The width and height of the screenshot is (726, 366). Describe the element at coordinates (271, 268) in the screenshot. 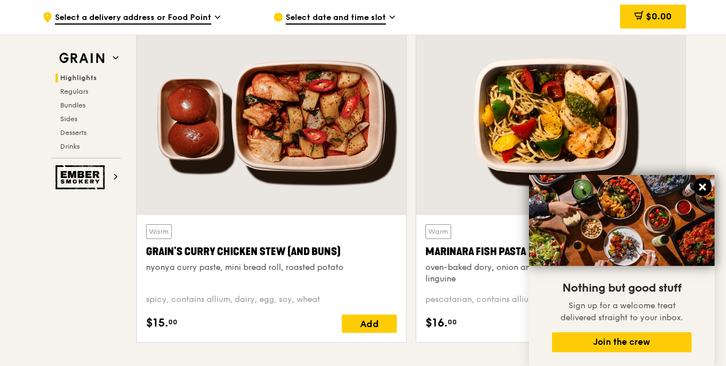

I see `div: nyonya curry paste, mini bread roll, roasted potato` at that location.